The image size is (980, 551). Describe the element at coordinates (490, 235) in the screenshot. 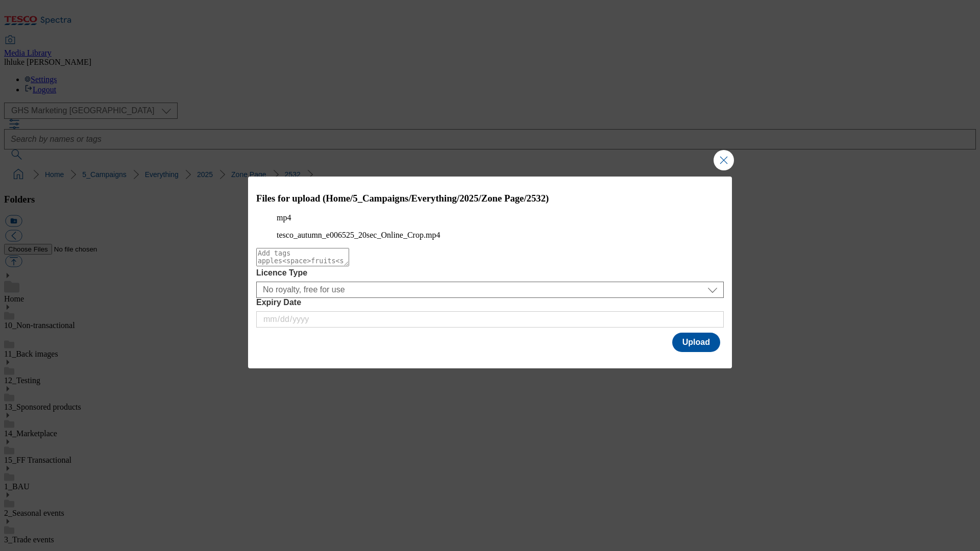

I see `figcaption: tesco_autumn_e006525_20sec_Online_Crop.mp4` at that location.